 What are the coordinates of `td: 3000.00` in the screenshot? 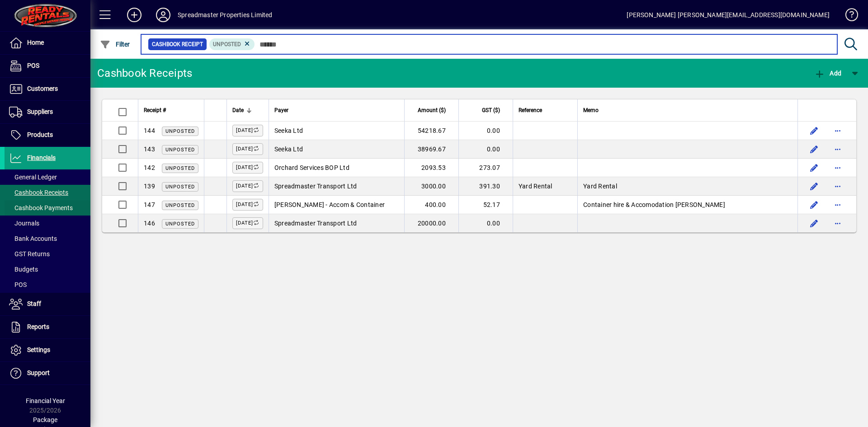 It's located at (431, 186).